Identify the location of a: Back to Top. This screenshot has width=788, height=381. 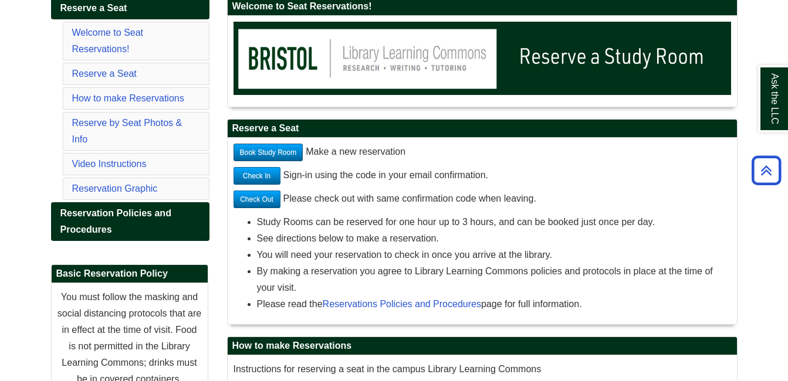
(766, 170).